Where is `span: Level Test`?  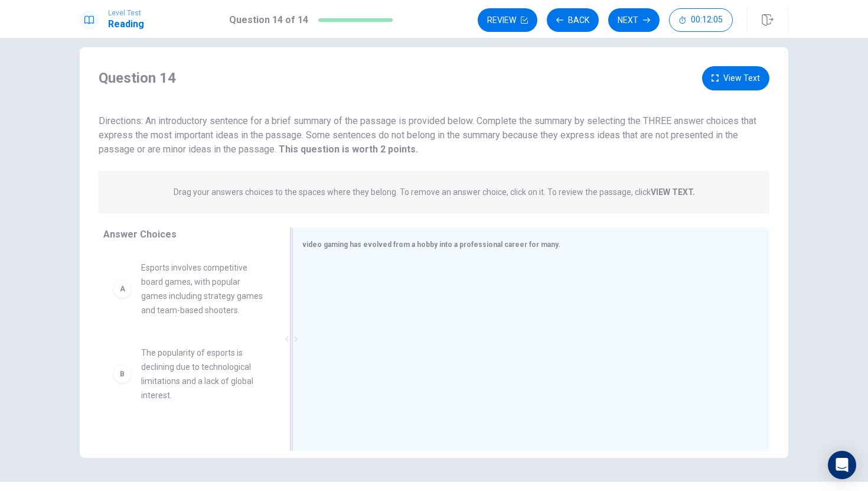 span: Level Test is located at coordinates (126, 13).